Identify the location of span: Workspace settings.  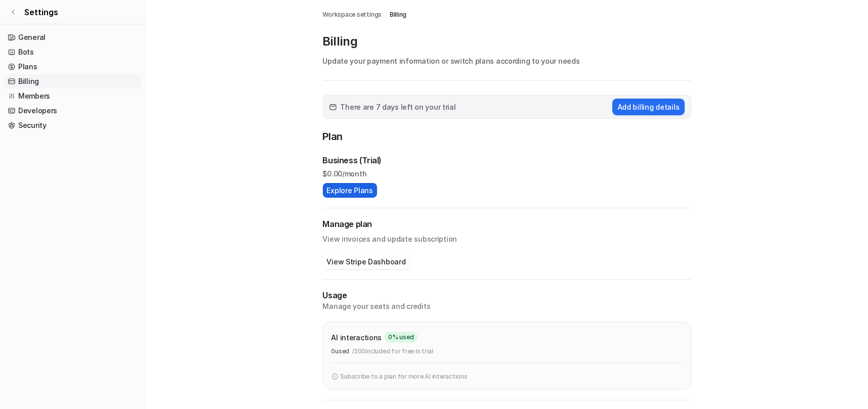
(352, 15).